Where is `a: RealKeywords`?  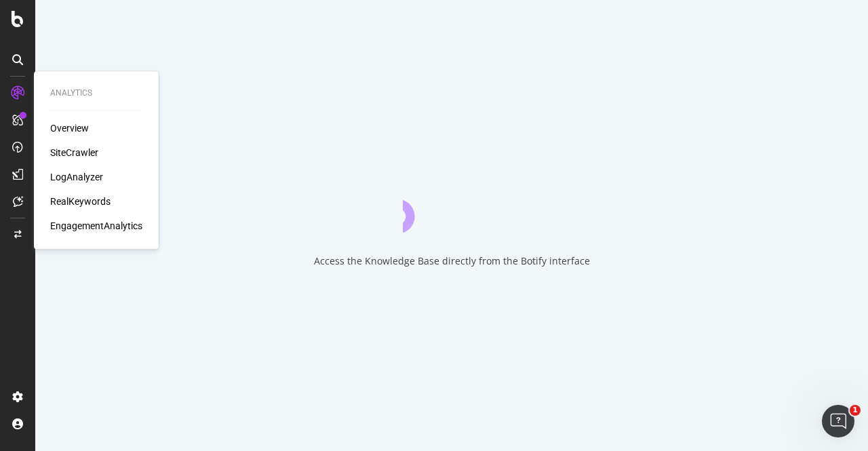 a: RealKeywords is located at coordinates (80, 201).